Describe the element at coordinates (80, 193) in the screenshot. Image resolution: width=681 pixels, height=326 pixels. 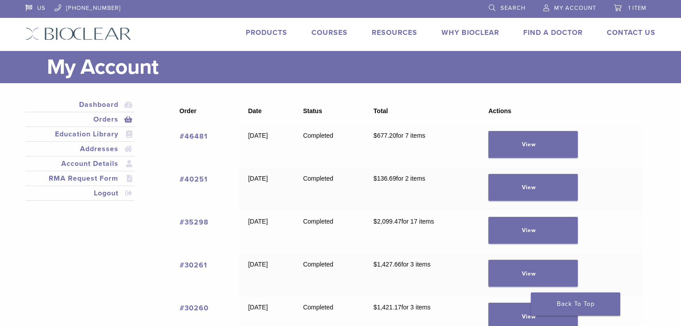
I see `a: Logout` at that location.